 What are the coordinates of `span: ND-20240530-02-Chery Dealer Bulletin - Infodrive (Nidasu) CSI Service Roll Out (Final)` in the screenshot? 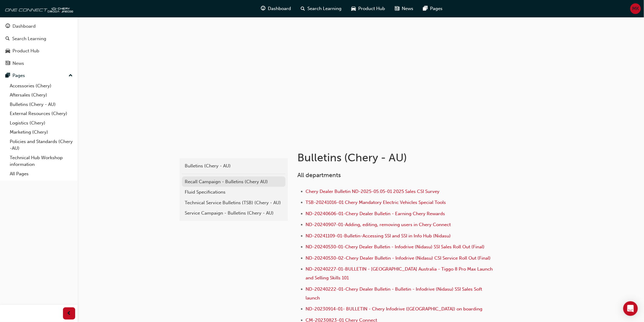 It's located at (399, 258).